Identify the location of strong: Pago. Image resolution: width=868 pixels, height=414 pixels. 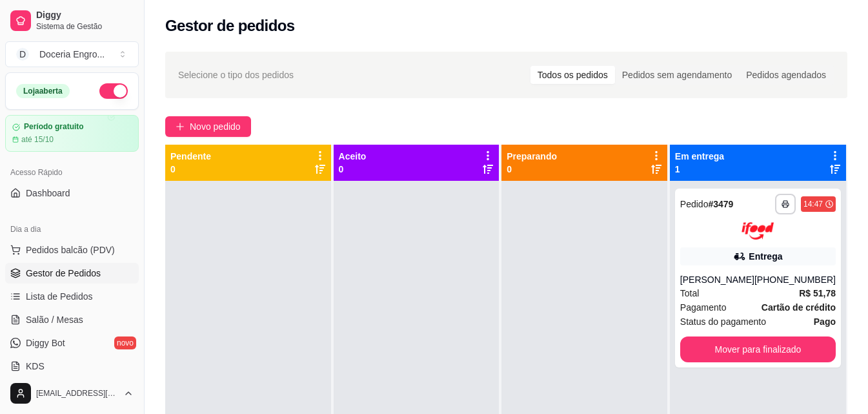
(825, 321).